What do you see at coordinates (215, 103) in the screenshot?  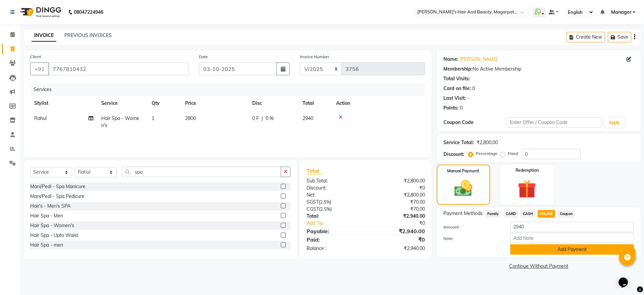 I see `th: Price` at bounding box center [215, 103].